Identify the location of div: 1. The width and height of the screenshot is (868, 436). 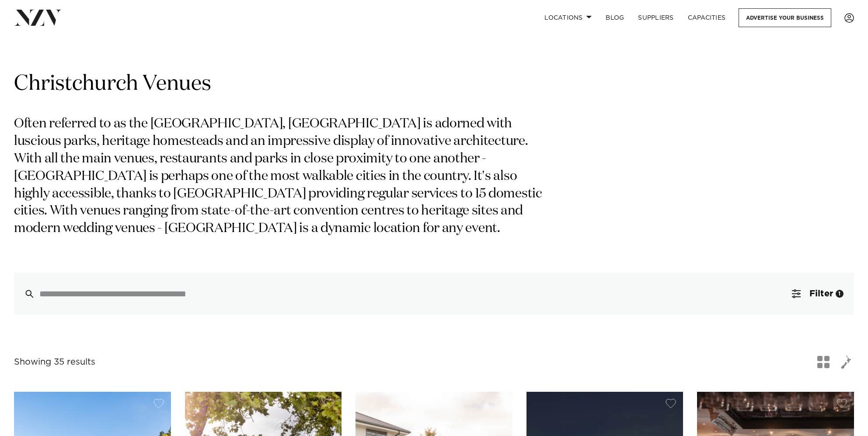
(839, 293).